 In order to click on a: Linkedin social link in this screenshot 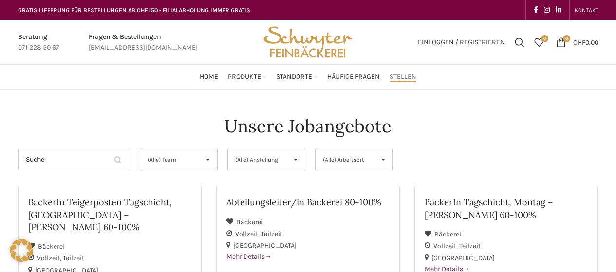, I will do `click(558, 10)`.